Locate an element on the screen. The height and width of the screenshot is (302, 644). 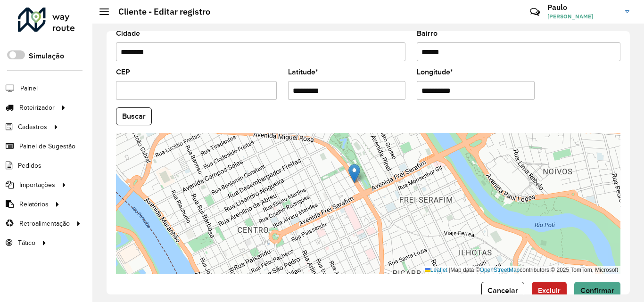
span: Painel is located at coordinates (29, 88).